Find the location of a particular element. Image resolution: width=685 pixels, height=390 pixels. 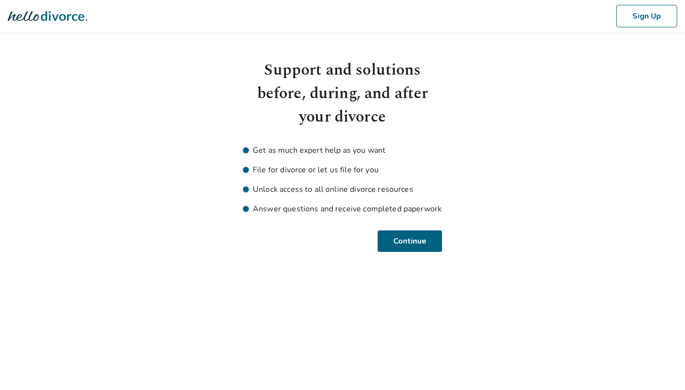

button: Sign Up is located at coordinates (647, 16).